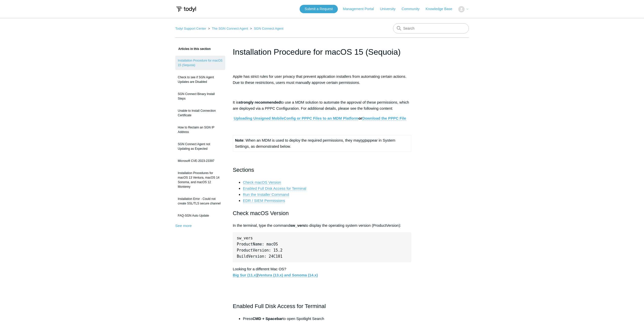 This screenshot has width=644, height=322. Describe the element at coordinates (191, 29) in the screenshot. I see `a: Todyl Support Center` at that location.